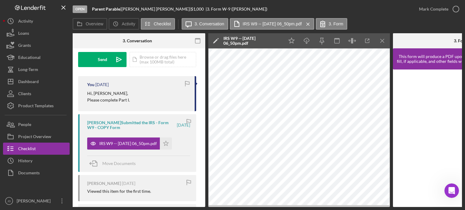  Describe the element at coordinates (36, 137) in the screenshot. I see `button: Project Overview` at that location.